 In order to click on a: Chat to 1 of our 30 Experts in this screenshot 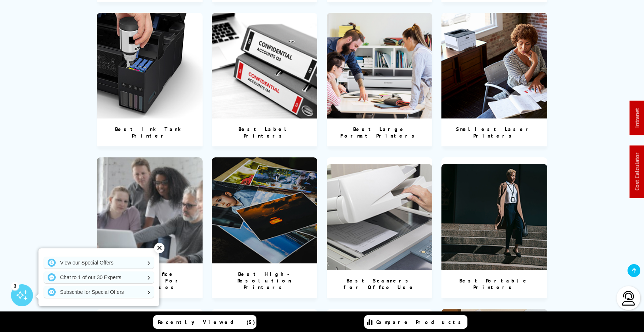, I will do `click(99, 277)`.